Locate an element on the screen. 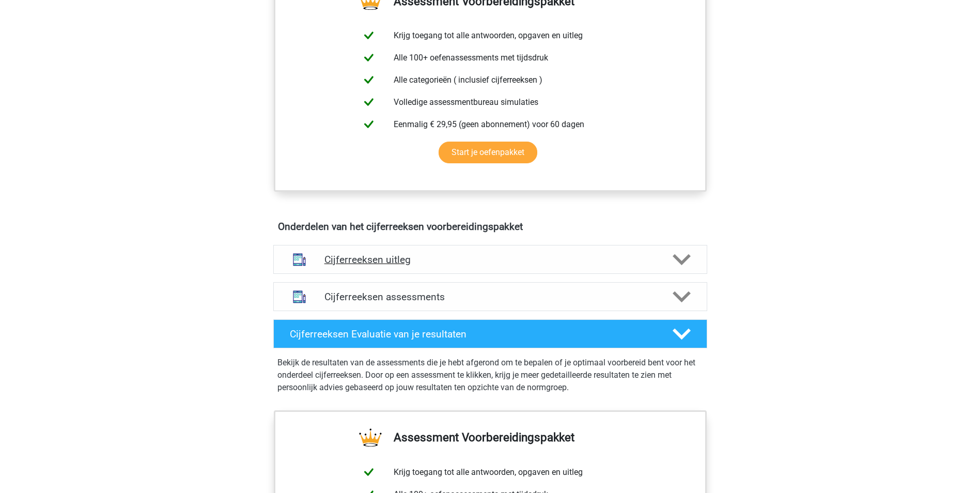  h4: Onderdelen van het cijferreeksen voorbereidingspakket is located at coordinates (490, 226).